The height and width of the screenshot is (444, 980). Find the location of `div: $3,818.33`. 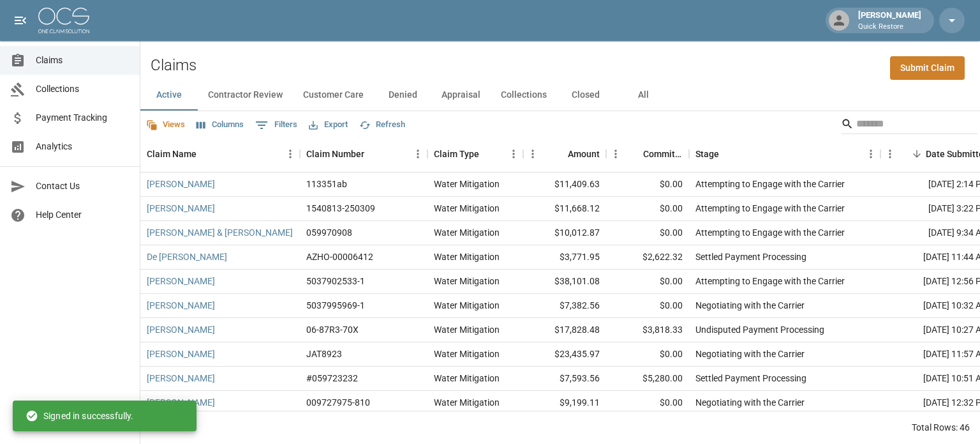

div: $3,818.33 is located at coordinates (647, 330).